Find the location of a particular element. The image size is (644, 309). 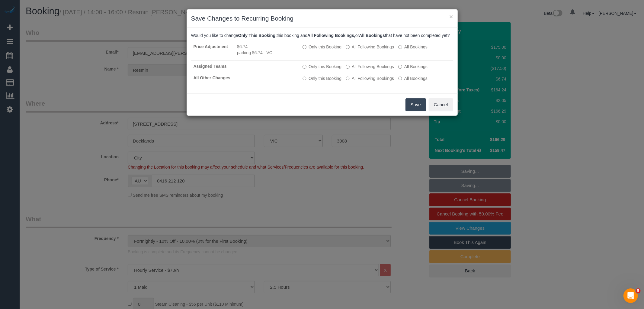

b: All Following Bookings, is located at coordinates (332, 35).